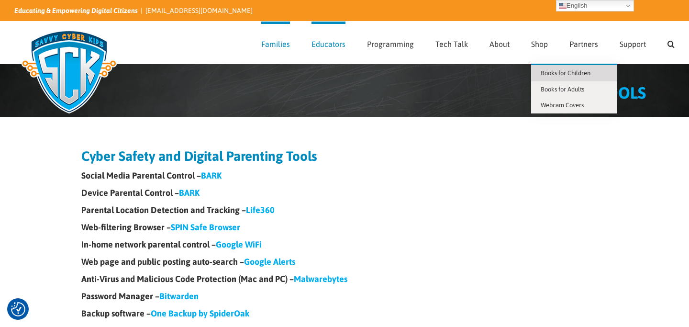  What do you see at coordinates (499, 44) in the screenshot?
I see `span: About` at bounding box center [499, 44].